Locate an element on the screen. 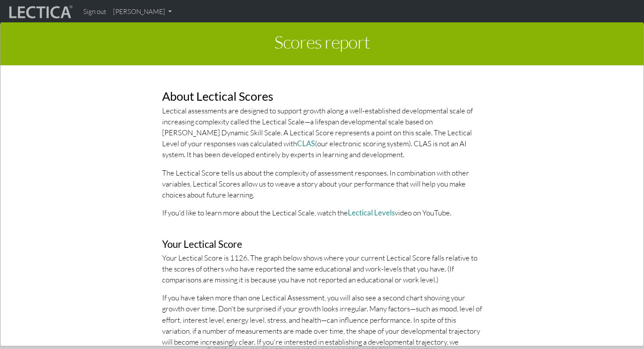  p: If you'd like to learn more about the Lectical Scale, watch the video on YouTube. is located at coordinates (322, 213).